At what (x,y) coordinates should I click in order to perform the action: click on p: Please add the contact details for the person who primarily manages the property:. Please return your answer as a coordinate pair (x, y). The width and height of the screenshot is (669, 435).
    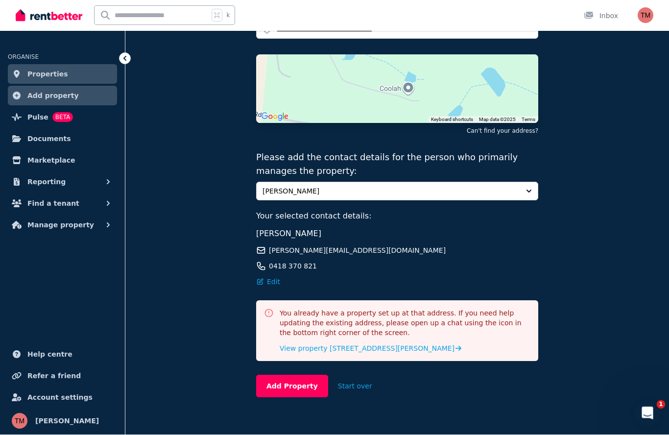
    Looking at the image, I should click on (397, 165).